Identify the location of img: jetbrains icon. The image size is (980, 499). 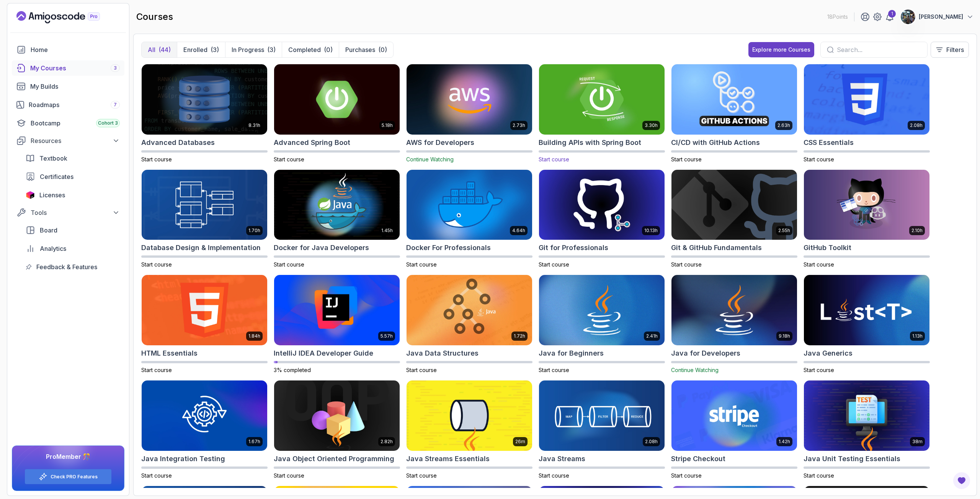
(30, 195).